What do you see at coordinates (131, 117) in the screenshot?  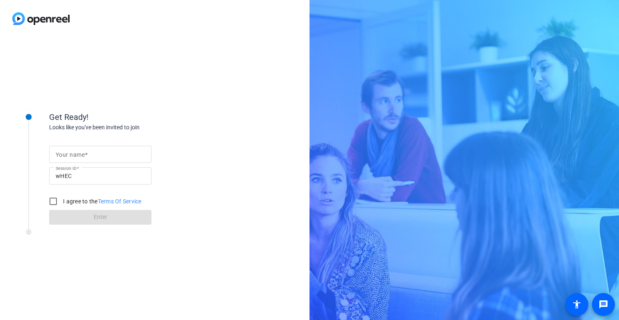 I see `div: Get Ready!` at bounding box center [131, 117].